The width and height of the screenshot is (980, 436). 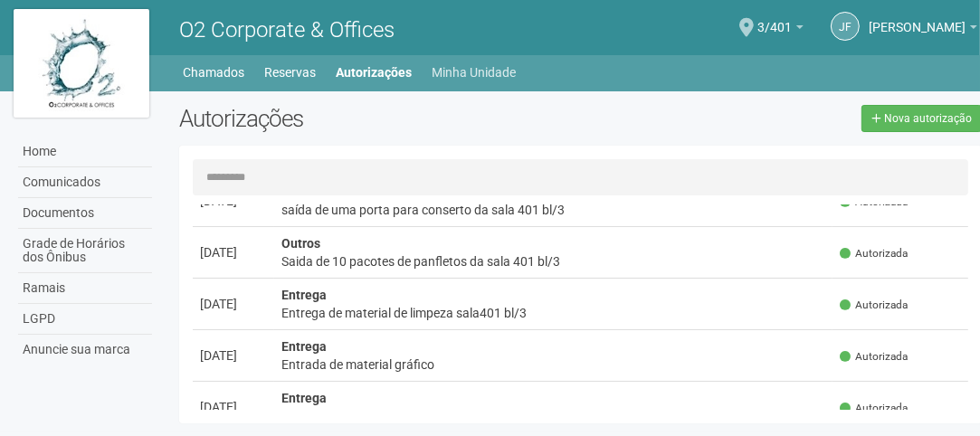 What do you see at coordinates (927, 118) in the screenshot?
I see `span: Nova autorização` at bounding box center [927, 118].